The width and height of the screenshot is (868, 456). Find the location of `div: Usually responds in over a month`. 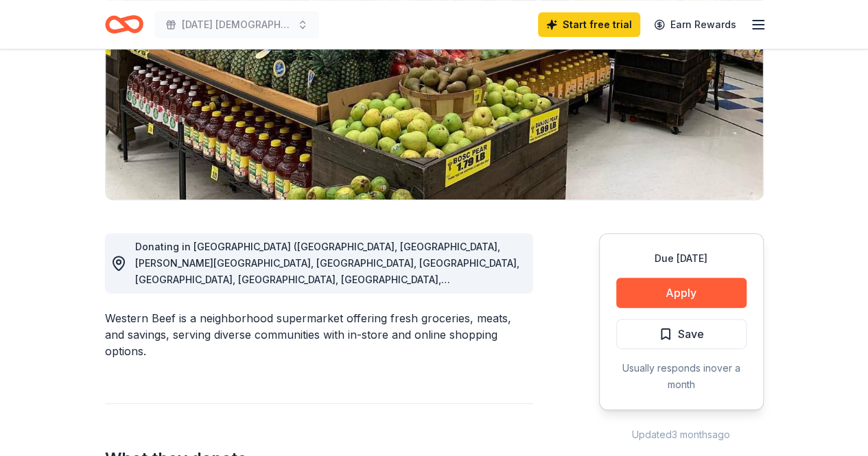

div: Usually responds in over a month is located at coordinates (682, 377).